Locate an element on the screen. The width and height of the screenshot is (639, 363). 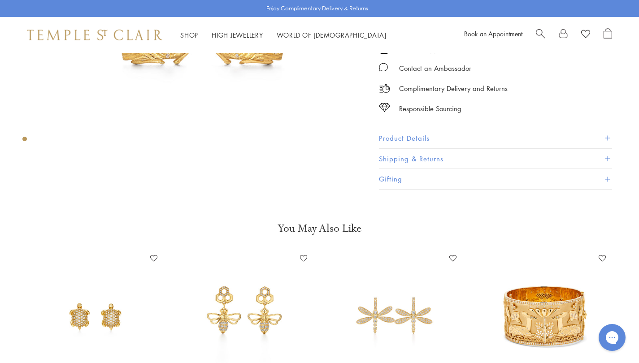
img: MessageIcon-01_2.svg is located at coordinates (384, 67).